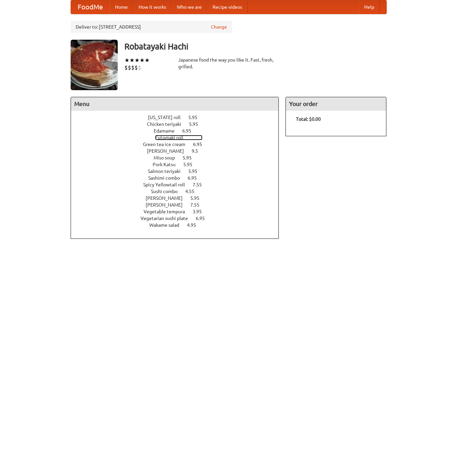 This screenshot has height=476, width=457. Describe the element at coordinates (167, 185) in the screenshot. I see `span: Spicy Yellowtail roll` at that location.